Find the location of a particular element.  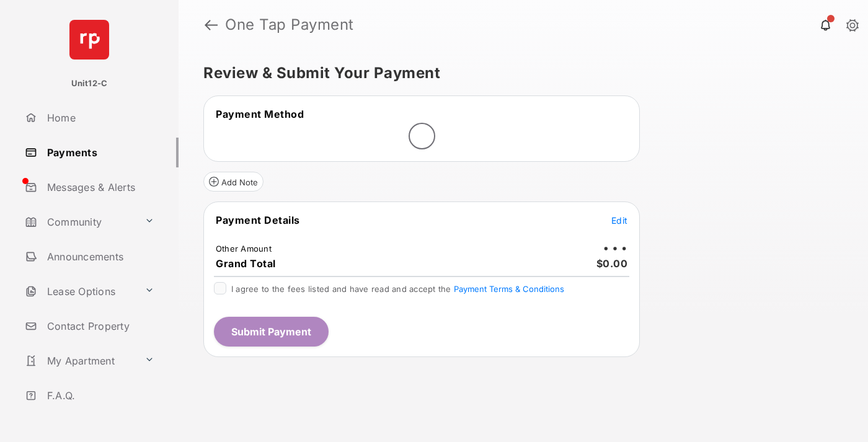

strong: One Tap Payment is located at coordinates (289, 25).